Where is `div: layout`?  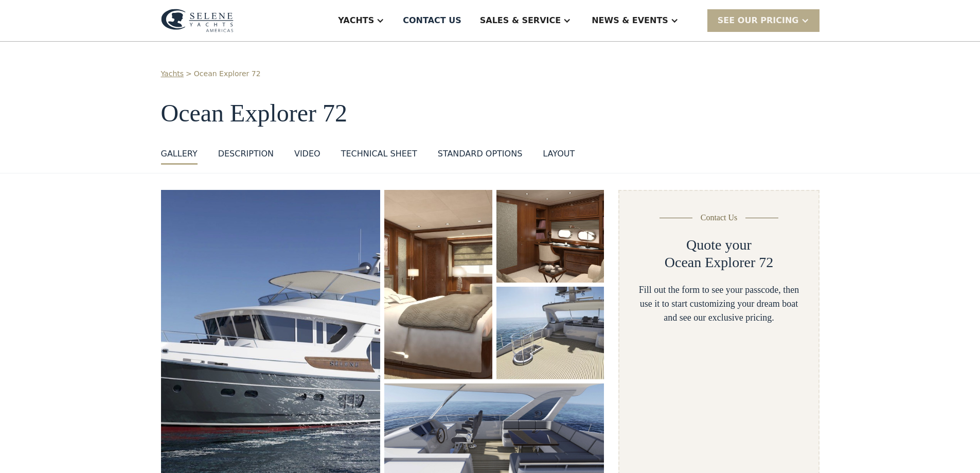
div: layout is located at coordinates (559, 154).